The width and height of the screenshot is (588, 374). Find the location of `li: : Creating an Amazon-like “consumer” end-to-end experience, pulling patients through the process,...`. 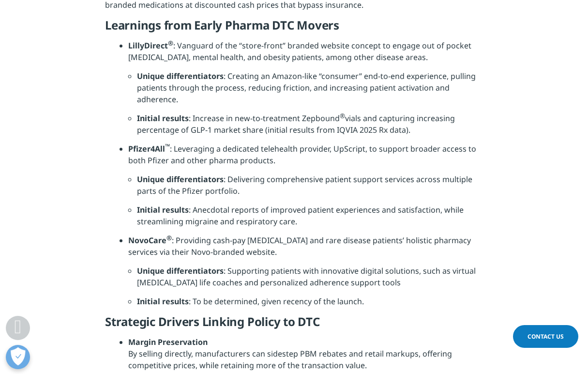

li: : Creating an Amazon-like “consumer” end-to-end experience, pulling patients through the process,... is located at coordinates (310, 91).